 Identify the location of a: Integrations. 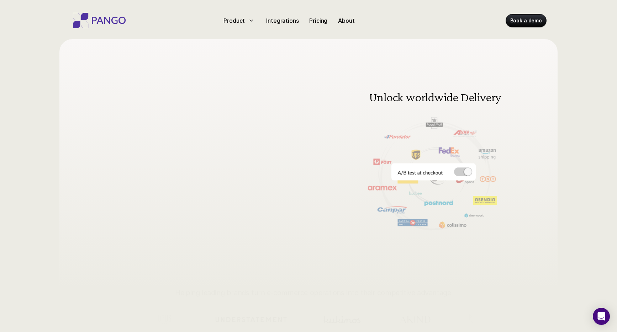
(282, 21).